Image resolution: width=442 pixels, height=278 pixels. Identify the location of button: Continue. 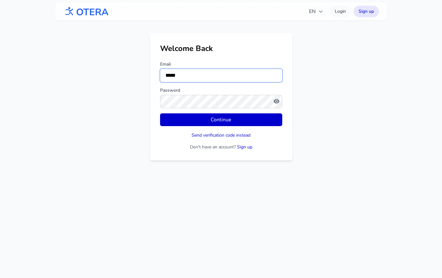
(221, 120).